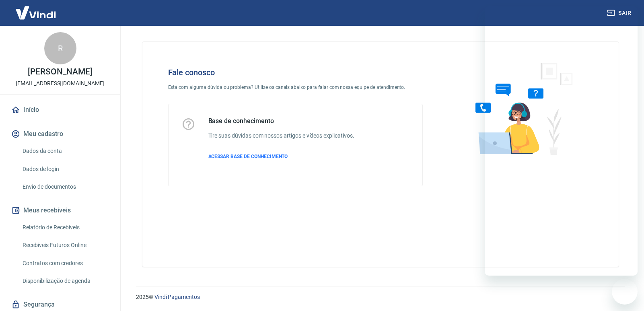 The width and height of the screenshot is (644, 311). I want to click on a: Disponibilização de agenda, so click(65, 281).